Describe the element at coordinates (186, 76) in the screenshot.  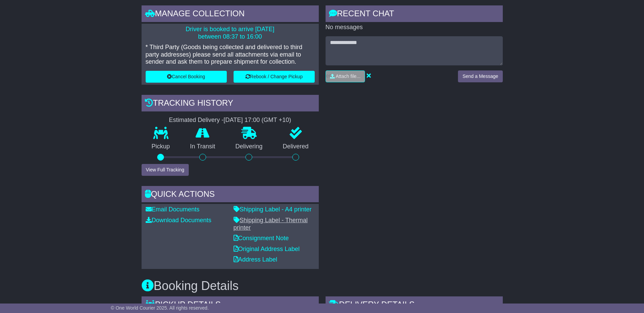
I see `button: Cancel Booking` at that location.